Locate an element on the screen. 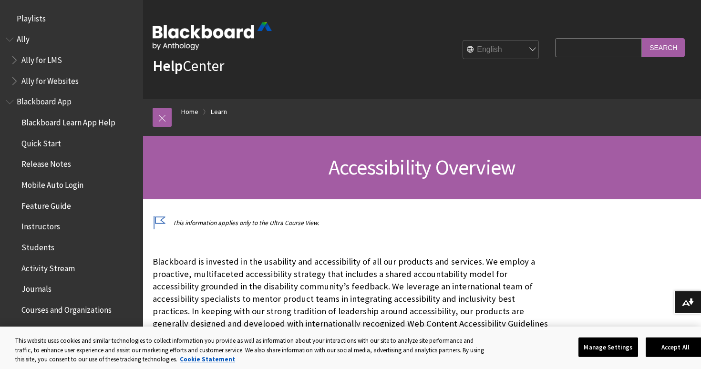 Image resolution: width=701 pixels, height=369 pixels. span: Ally for LMS is located at coordinates (42, 58).